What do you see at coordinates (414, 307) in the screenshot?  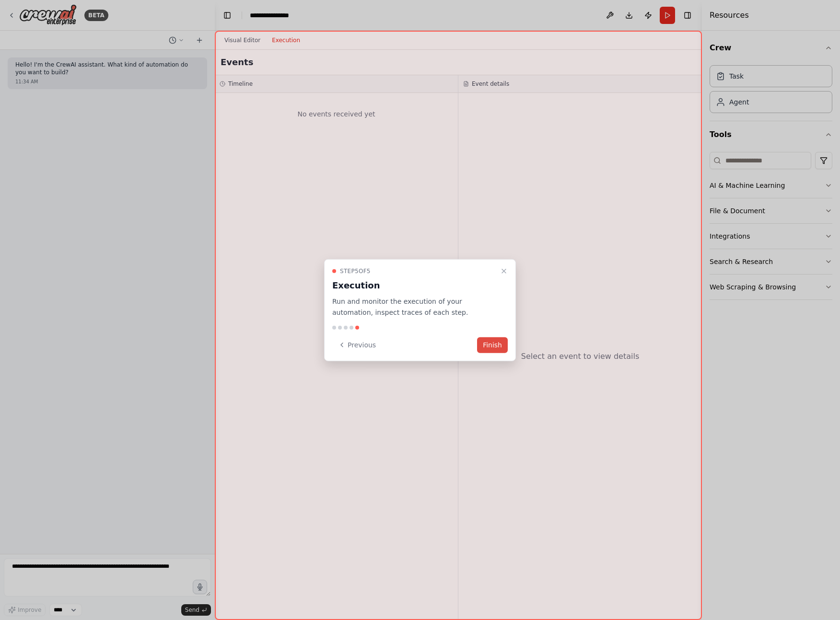 I see `p: Run and monitor the execution of your automation, inspect traces of each step.` at bounding box center [414, 307].